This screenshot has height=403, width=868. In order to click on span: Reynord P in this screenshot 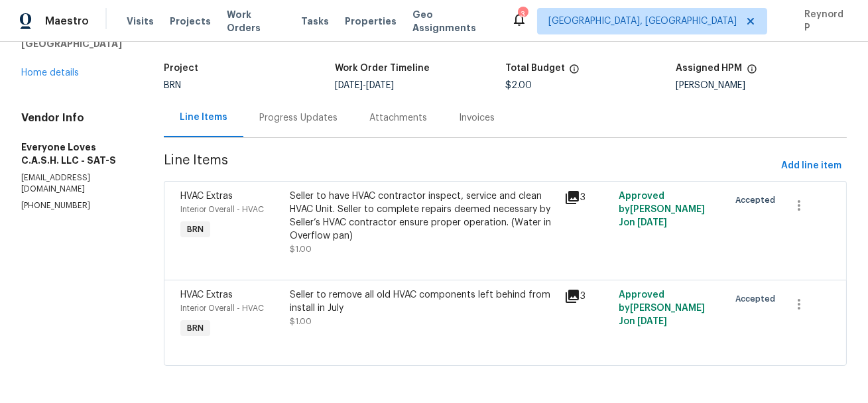, I will do `click(824, 21)`.